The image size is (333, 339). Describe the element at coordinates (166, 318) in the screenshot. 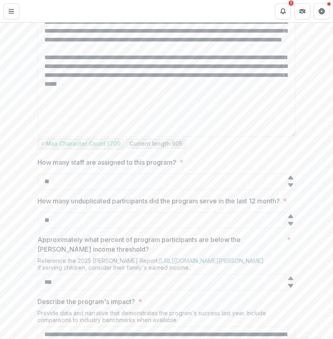

I see `div: Provide data and narrative that demonstrates the program's success last year. Include comparisons...` at that location.